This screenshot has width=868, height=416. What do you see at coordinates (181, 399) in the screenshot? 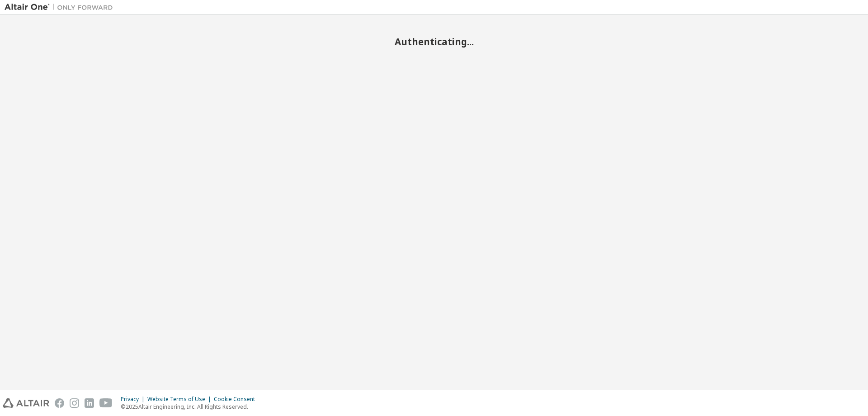
I see `div: Website Terms of Use` at bounding box center [181, 399].